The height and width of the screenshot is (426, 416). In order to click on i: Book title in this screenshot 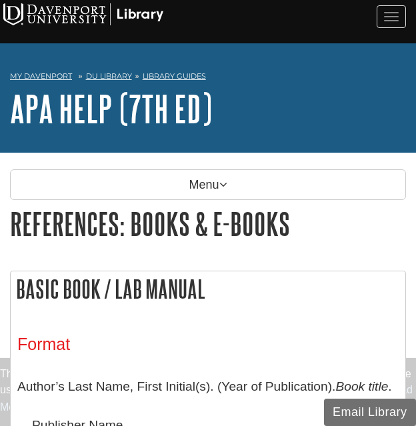, I will do `click(362, 386)`.